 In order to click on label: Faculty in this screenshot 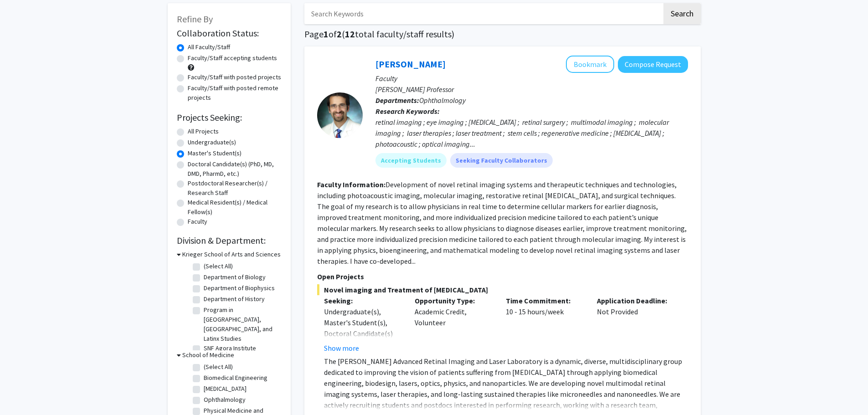, I will do `click(197, 221)`.